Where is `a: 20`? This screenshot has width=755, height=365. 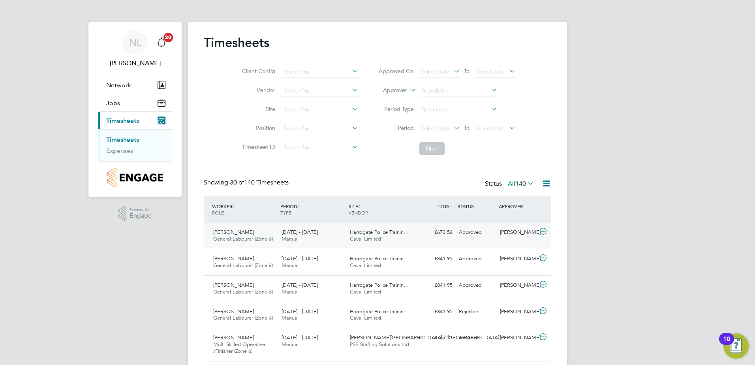 a: 20 is located at coordinates (161, 43).